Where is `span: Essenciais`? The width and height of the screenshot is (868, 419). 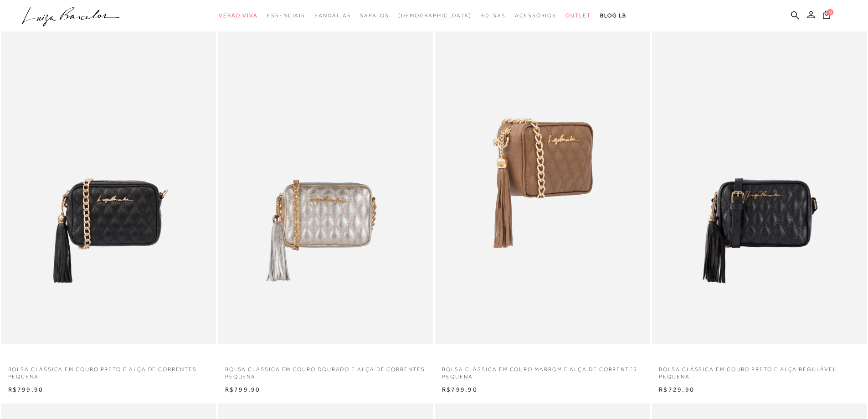
span: Essenciais is located at coordinates (286, 15).